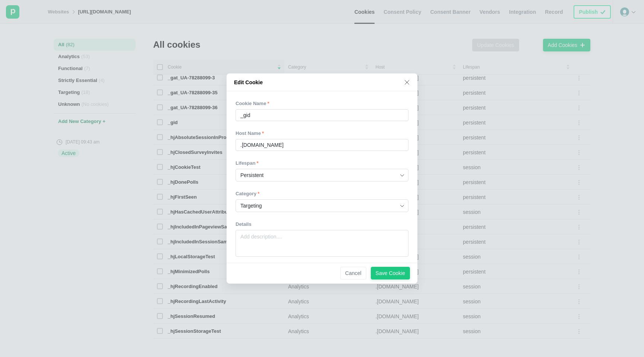  What do you see at coordinates (322, 103) in the screenshot?
I see `div: Cookie Name` at bounding box center [322, 103].